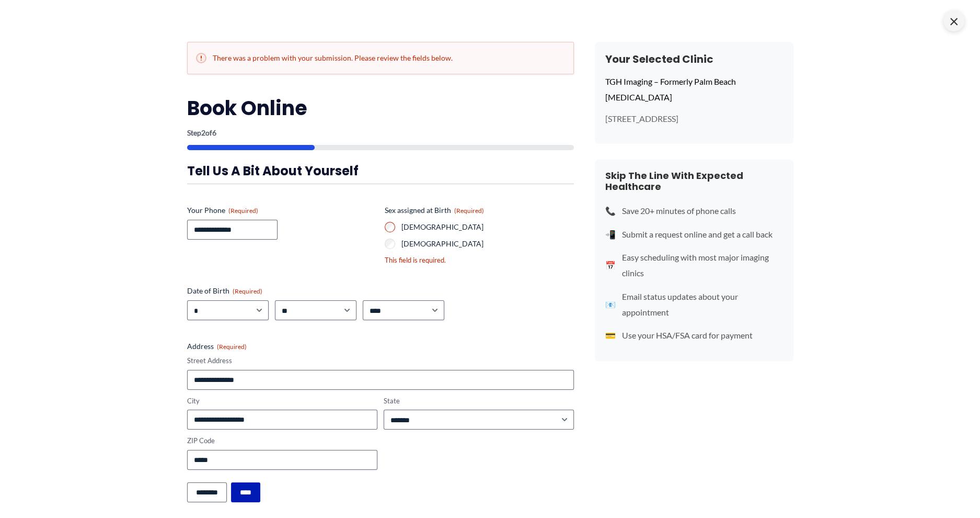 This screenshot has width=980, height=518. I want to click on li: Use your HSA/FSA card for payment, so click(695, 335).